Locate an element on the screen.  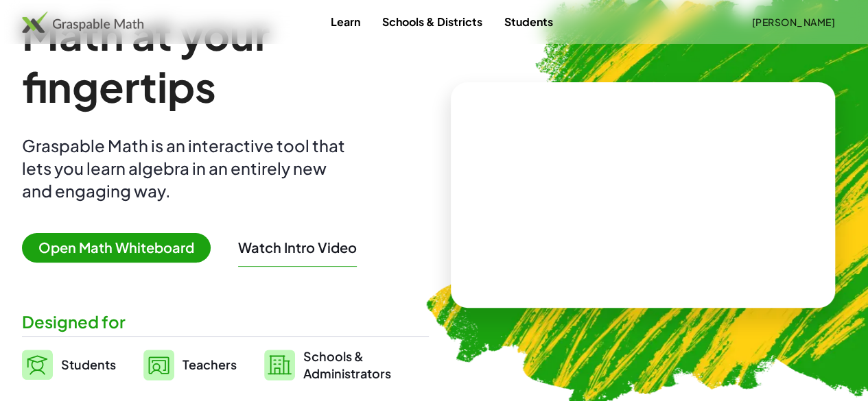
div: Graspable Math is an interactive tool that lets you learn algebra in an entirely new and engaging... is located at coordinates (186, 168).